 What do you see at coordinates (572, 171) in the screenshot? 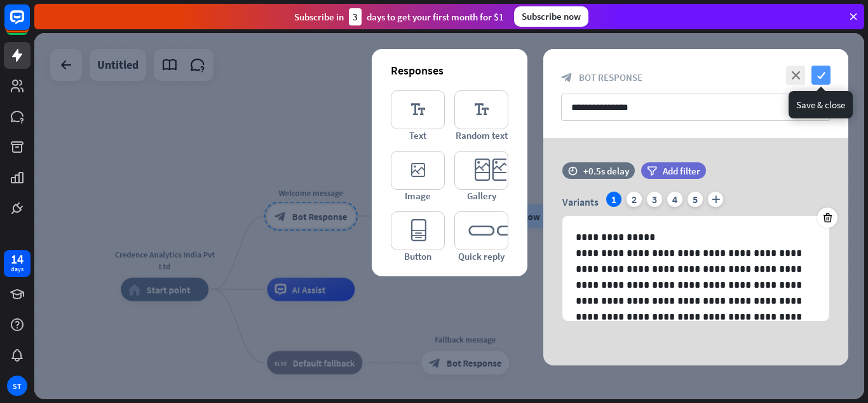
I see `i: time` at bounding box center [572, 171].